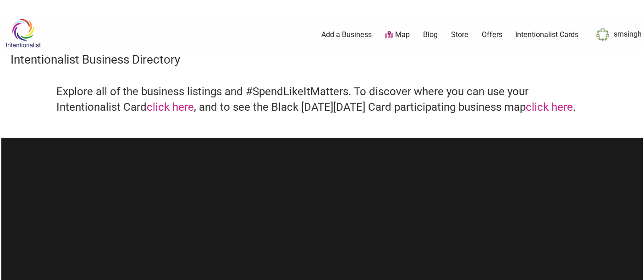 The height and width of the screenshot is (280, 644). I want to click on a: Map, so click(397, 35).